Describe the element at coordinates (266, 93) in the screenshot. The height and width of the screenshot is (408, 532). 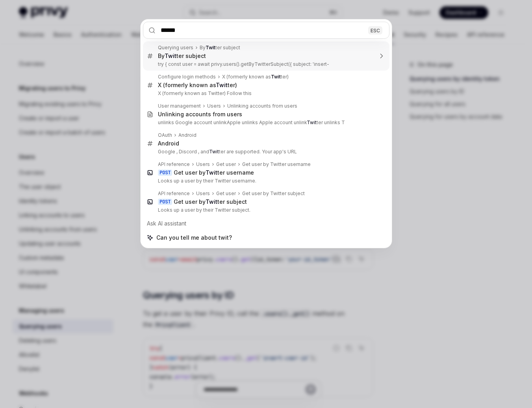
I see `p: X (formerly known as Twitter) Follow this` at that location.